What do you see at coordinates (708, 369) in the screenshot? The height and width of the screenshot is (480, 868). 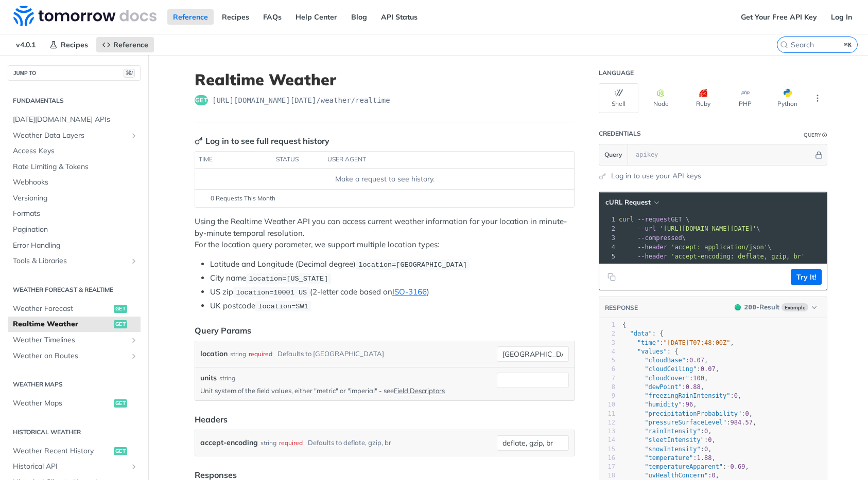 I see `span: 0.07` at bounding box center [708, 369].